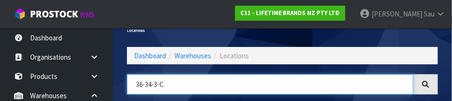 The width and height of the screenshot is (452, 101). I want to click on h1: Locations, so click(201, 31).